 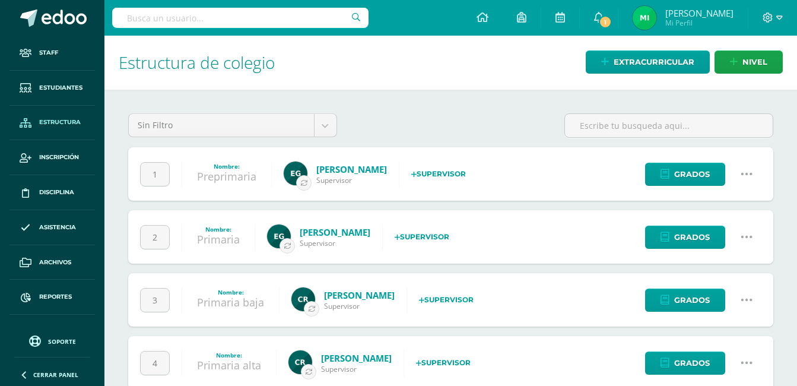 I want to click on a: Primaria alta, so click(x=229, y=365).